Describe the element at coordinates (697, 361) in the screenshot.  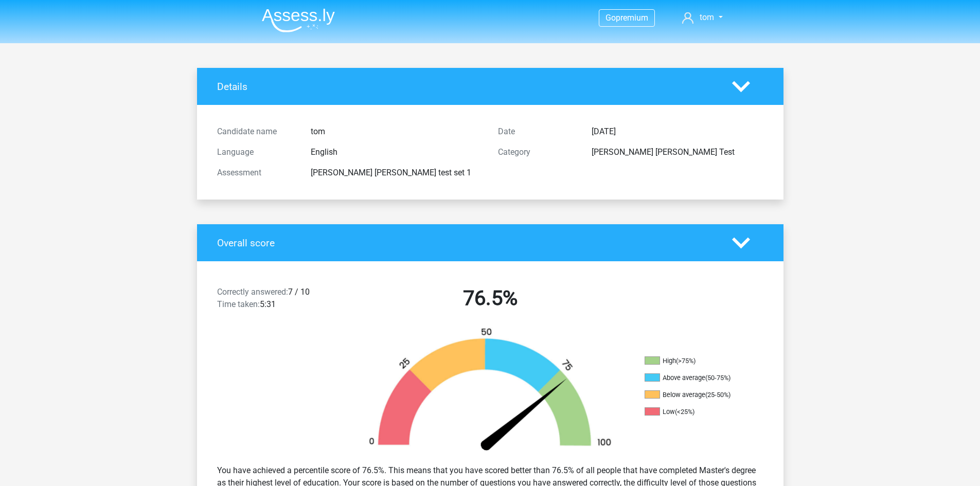
I see `li: High` at that location.